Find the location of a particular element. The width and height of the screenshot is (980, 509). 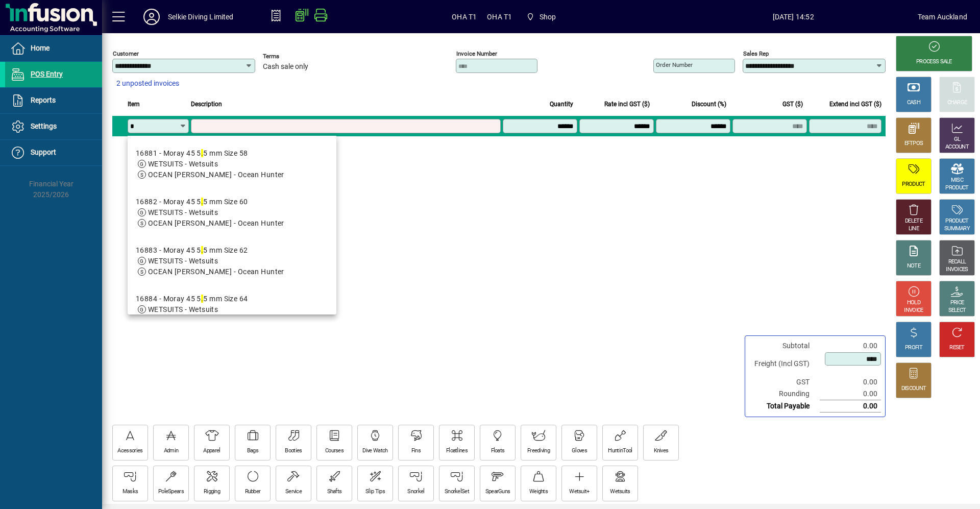

div: Apparel is located at coordinates (211, 451).